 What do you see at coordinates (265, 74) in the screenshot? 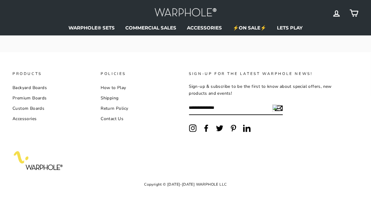
I see `p: Sign-up for the latest warphole news!` at bounding box center [265, 74].